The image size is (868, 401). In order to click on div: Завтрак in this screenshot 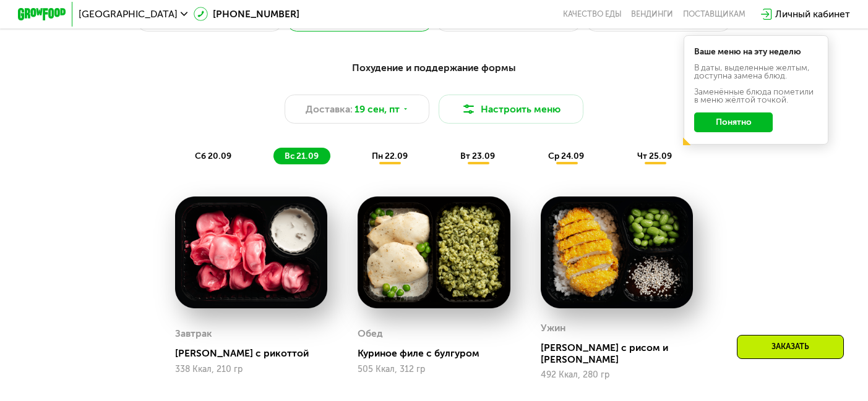, I will do `click(194, 334)`.